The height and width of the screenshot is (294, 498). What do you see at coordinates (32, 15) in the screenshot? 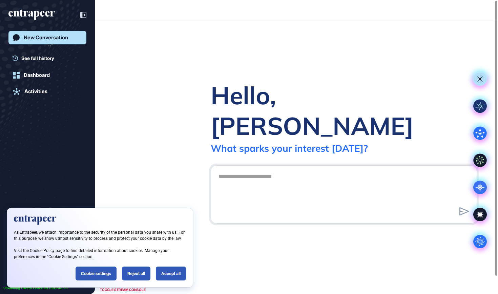
I see `div: entrapeer-logo` at bounding box center [32, 15].